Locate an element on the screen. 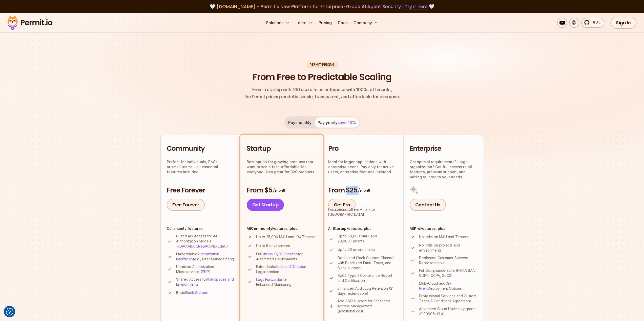 The height and width of the screenshot is (321, 644). p: Basic is located at coordinates (192, 293).